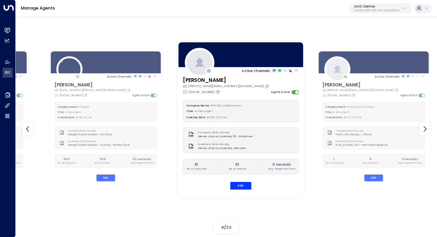 The width and height of the screenshot is (437, 237). Describe the element at coordinates (222, 148) in the screenshot. I see `span: Zeman_Homes_Inventory_demo.csv` at that location.